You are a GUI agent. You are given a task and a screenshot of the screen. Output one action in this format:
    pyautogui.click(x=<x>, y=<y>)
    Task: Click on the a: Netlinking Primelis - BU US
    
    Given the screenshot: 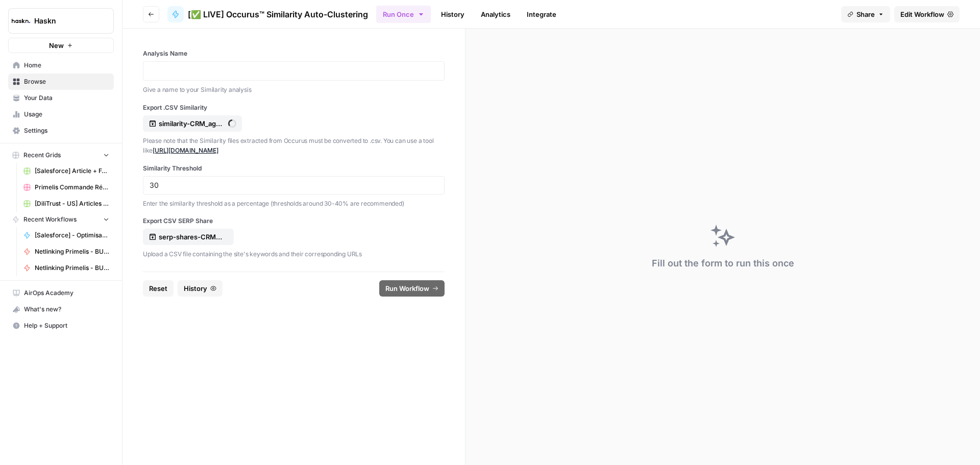 What is the action you would take?
    pyautogui.click(x=66, y=268)
    